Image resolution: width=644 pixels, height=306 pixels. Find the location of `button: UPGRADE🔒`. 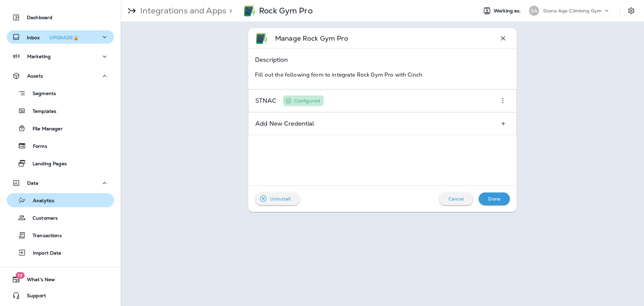

button: UPGRADE🔒 is located at coordinates (64, 38).